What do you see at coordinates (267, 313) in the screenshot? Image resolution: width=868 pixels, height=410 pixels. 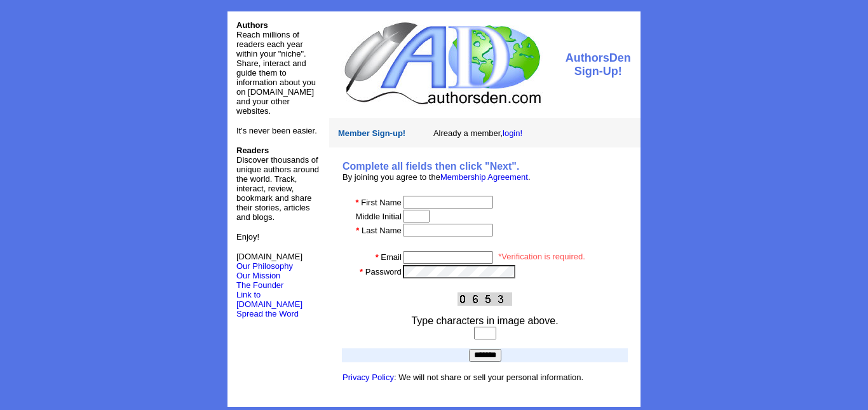 I see `a: Spread the Word` at bounding box center [267, 313].